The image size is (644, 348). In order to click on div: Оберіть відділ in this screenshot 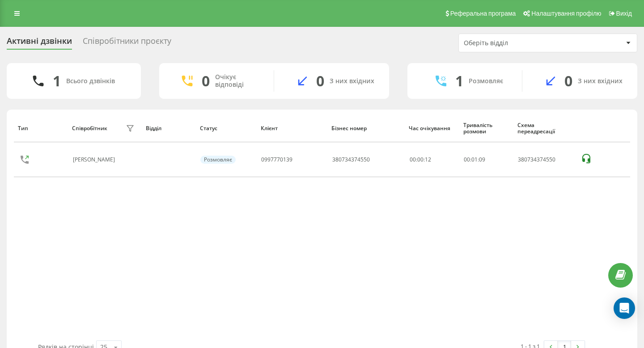, I will do `click(517, 43)`.